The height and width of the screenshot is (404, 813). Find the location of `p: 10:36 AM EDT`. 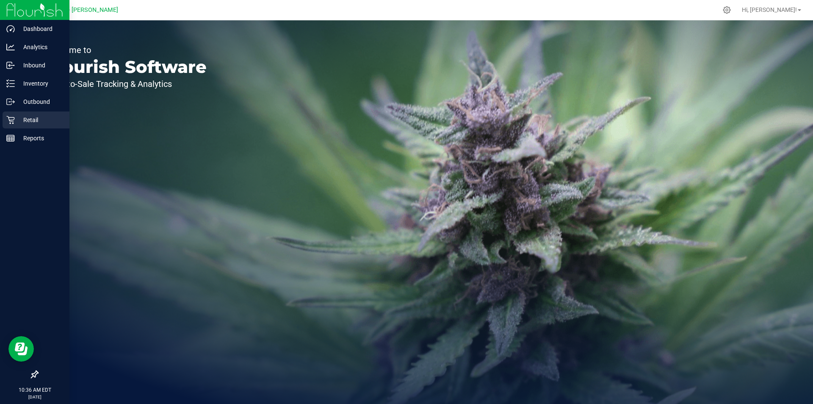

p: 10:36 AM EDT is located at coordinates (35, 390).